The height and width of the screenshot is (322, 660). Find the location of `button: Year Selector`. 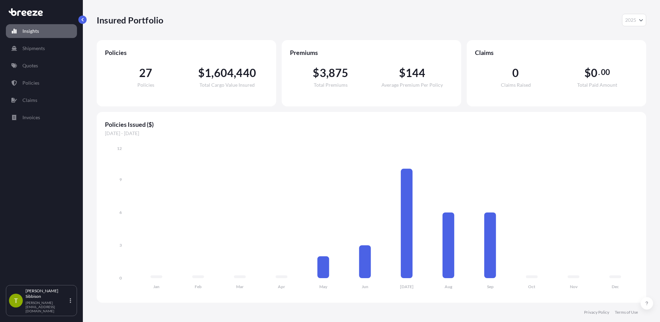

button: Year Selector is located at coordinates (634, 20).